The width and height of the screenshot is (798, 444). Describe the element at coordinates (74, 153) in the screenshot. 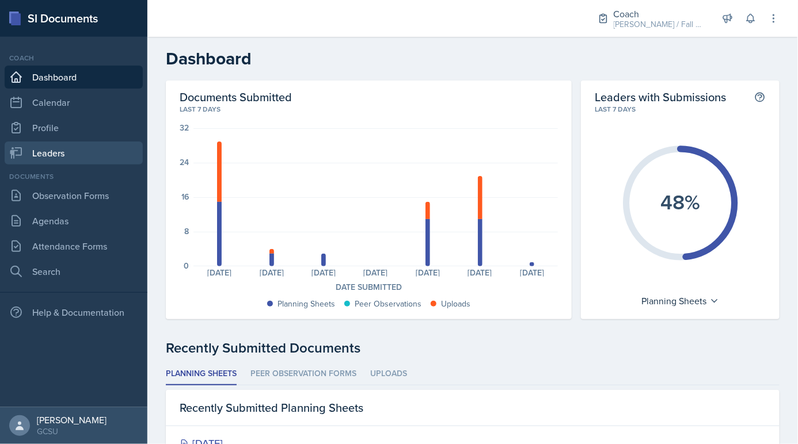

I see `a: Leaders` at that location.